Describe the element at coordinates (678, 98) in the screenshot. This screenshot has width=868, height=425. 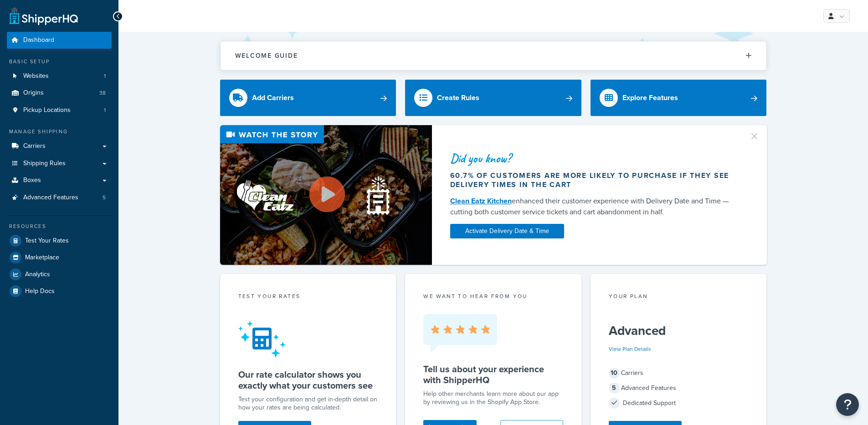
I see `a: Explore Features` at that location.